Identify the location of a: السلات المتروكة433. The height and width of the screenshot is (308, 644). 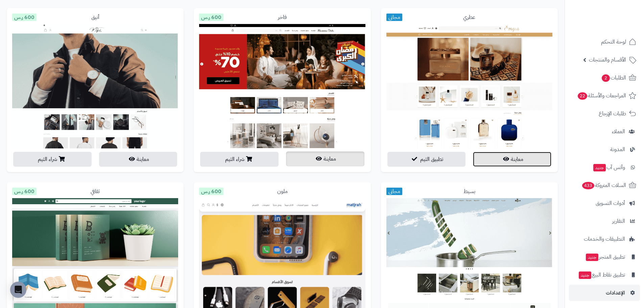
(604, 185).